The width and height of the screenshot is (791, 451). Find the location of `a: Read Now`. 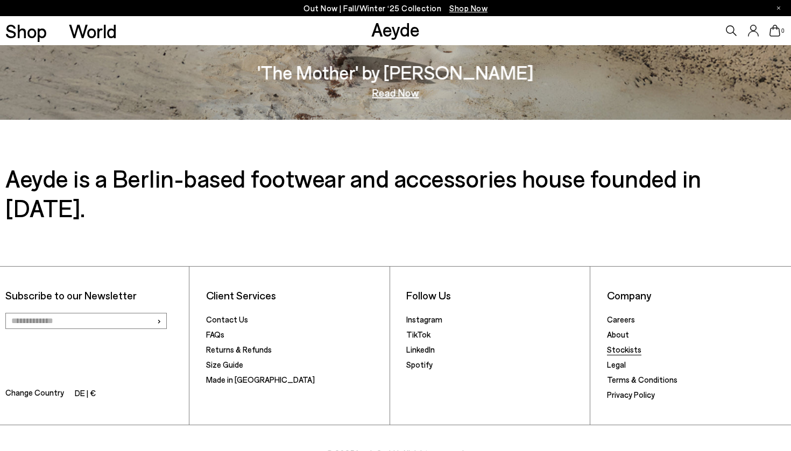

a: Read Now is located at coordinates (396, 93).